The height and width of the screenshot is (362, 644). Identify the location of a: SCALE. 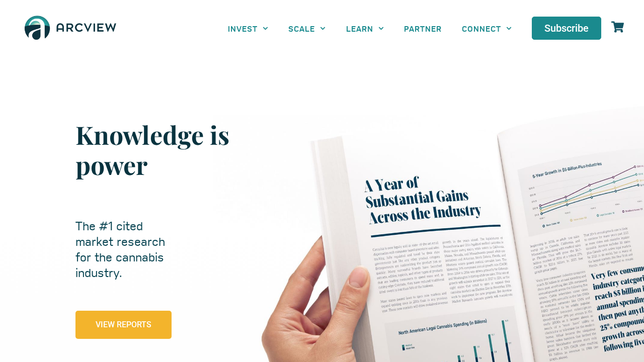
(307, 28).